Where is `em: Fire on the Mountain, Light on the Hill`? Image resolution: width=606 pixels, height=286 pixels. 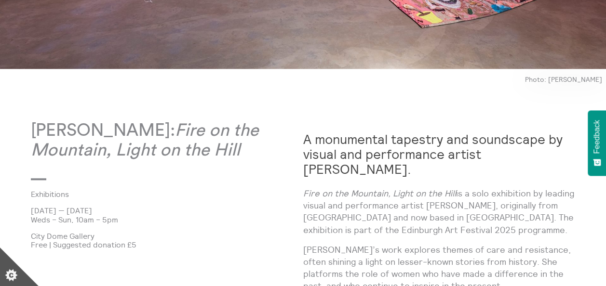 em: Fire on the Mountain, Light on the Hill is located at coordinates (379, 193).